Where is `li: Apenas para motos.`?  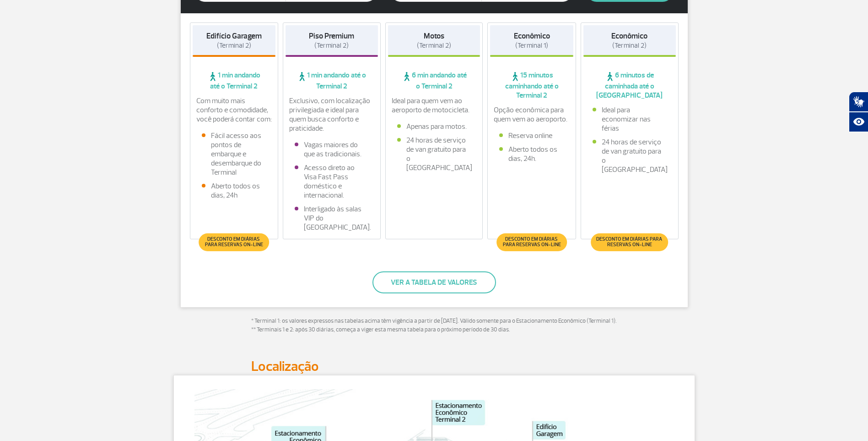
li: Apenas para motos. is located at coordinates (434, 127).